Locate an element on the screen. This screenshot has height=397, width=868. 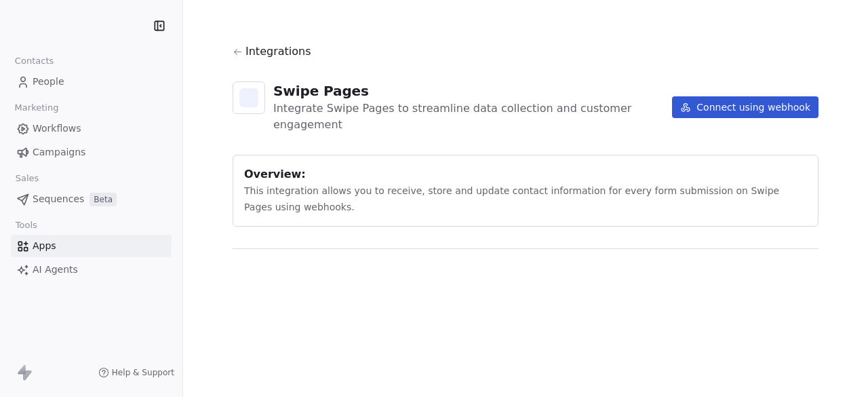
a: People is located at coordinates (91, 81).